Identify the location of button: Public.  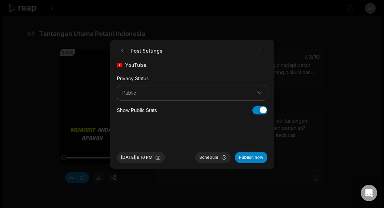
(192, 93).